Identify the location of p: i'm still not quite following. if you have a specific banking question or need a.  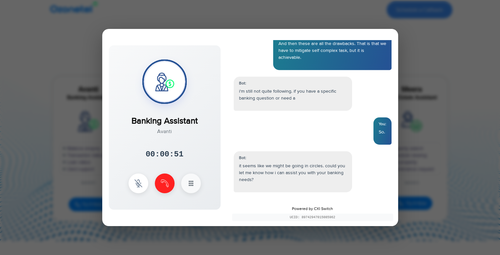
(293, 95).